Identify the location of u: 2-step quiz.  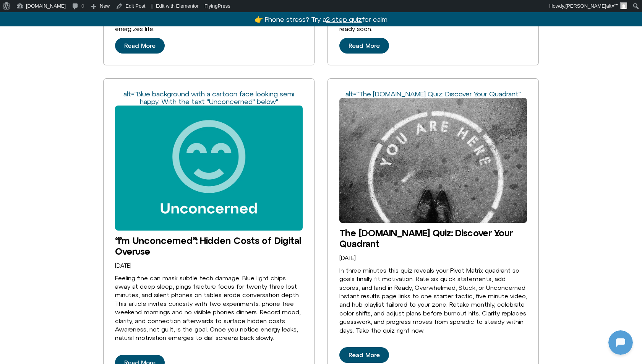
(344, 20).